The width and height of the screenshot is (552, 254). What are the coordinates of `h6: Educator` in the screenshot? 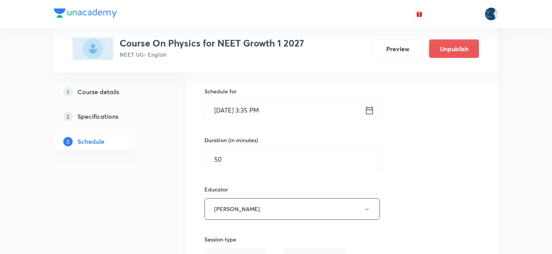 It's located at (292, 190).